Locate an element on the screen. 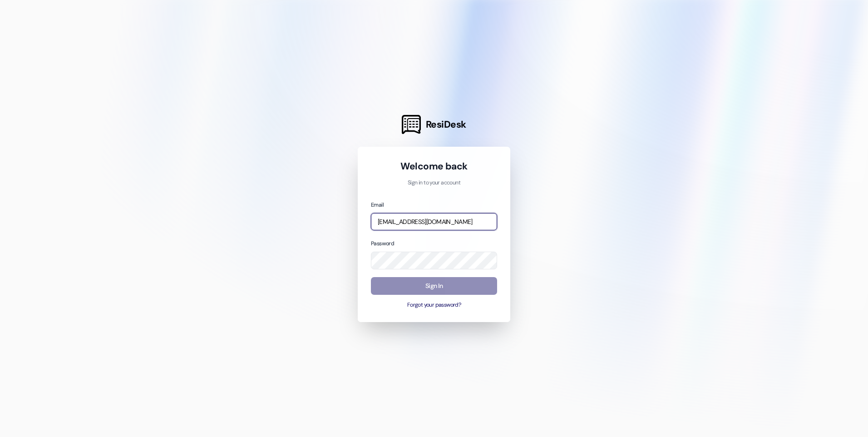 This screenshot has height=437, width=868. button: Sign In is located at coordinates (434, 285).